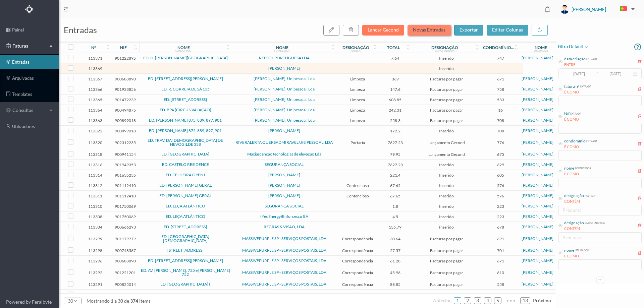 The width and height of the screenshot is (644, 308). What do you see at coordinates (125, 217) in the screenshot?
I see `span: 901750069` at bounding box center [125, 217].